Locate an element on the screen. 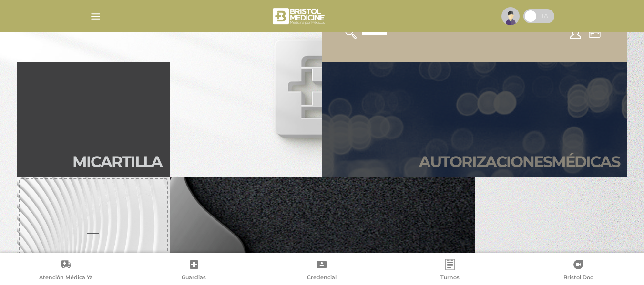 The width and height of the screenshot is (644, 285). span: Atención Médica Ya is located at coordinates (66, 279).